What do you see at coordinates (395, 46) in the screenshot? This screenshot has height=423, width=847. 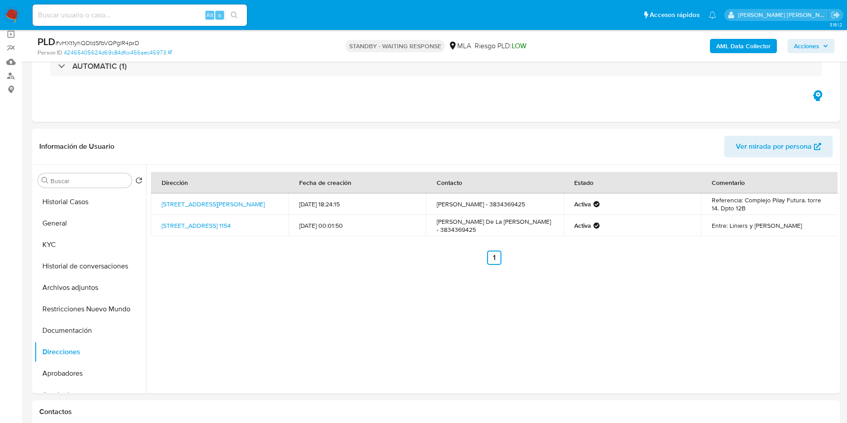 I see `p: STANDBY - WAITING RESPONSE` at bounding box center [395, 46].